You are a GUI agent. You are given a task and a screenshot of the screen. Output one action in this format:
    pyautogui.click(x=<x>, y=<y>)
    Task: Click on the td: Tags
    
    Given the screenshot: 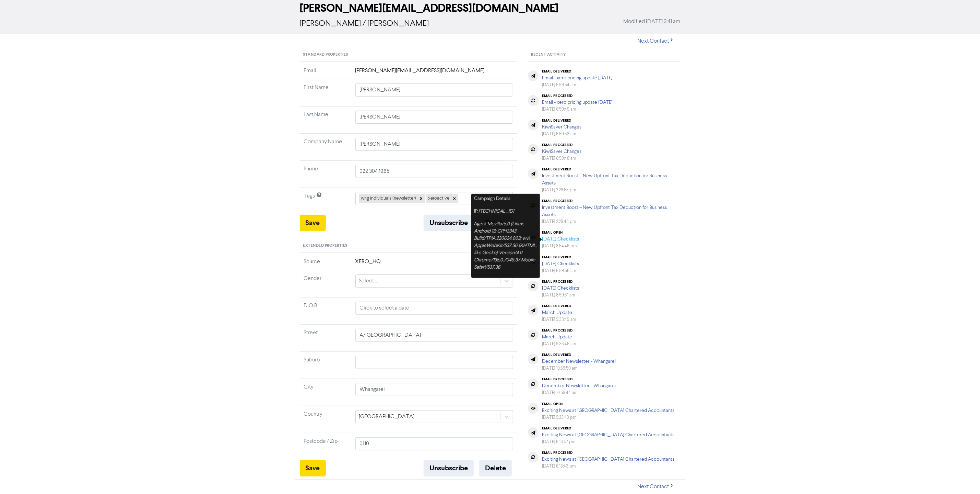 What is the action you would take?
    pyautogui.click(x=326, y=201)
    